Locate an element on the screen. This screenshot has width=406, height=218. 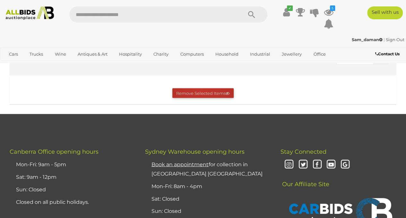
li: Mon-Fri: 8am - 4pm is located at coordinates (207, 186).